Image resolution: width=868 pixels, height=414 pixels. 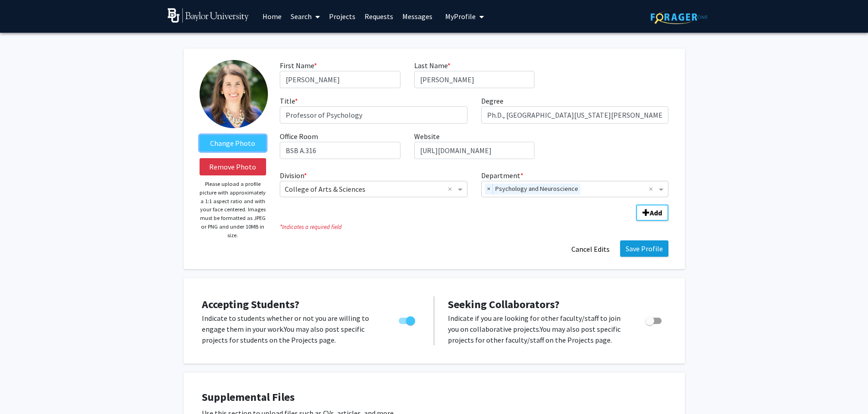 I want to click on img: Baylor University Logo, so click(x=208, y=15).